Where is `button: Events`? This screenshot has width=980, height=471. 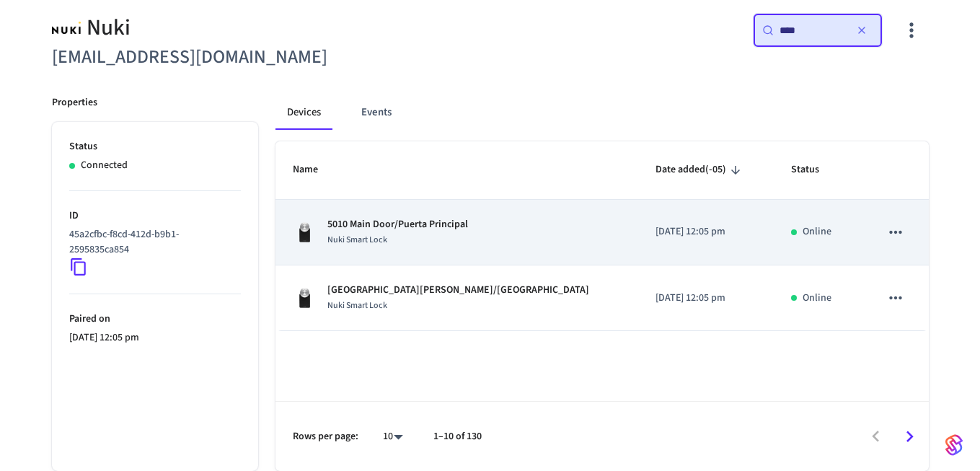 button: Events is located at coordinates (376, 112).